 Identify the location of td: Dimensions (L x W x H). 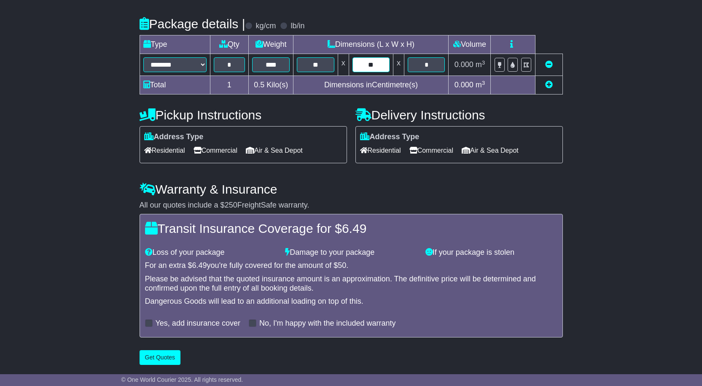
(371, 45).